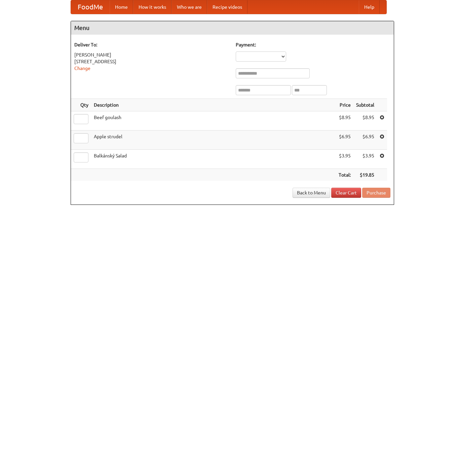 This screenshot has height=476, width=457. Describe the element at coordinates (232, 28) in the screenshot. I see `h4: Menu` at that location.